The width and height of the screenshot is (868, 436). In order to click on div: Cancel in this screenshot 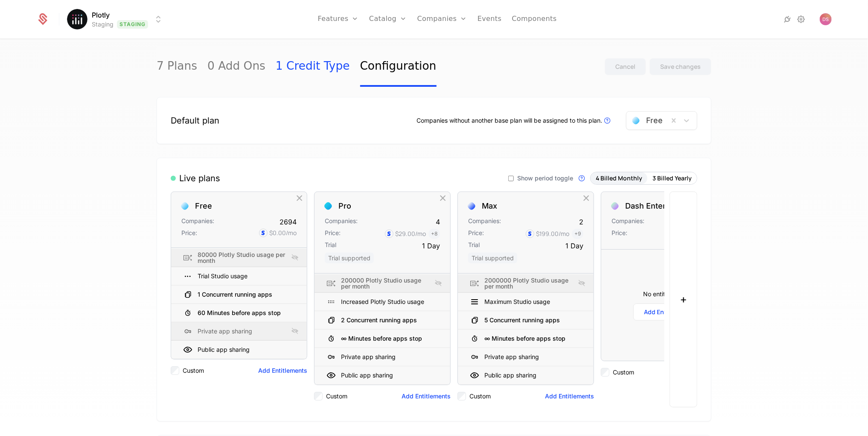, I will do `click(625, 67)`.